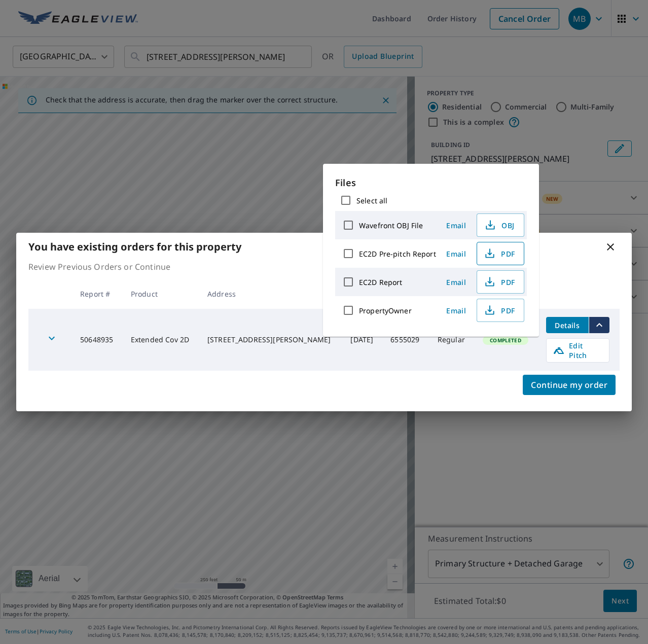 Image resolution: width=648 pixels, height=644 pixels. I want to click on label: Wavefront OBJ File, so click(391, 225).